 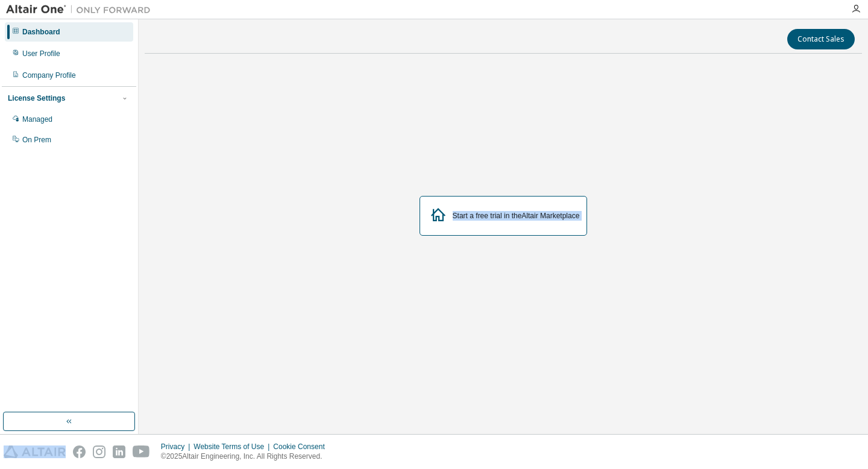 I want to click on img: instagram.svg, so click(x=99, y=451).